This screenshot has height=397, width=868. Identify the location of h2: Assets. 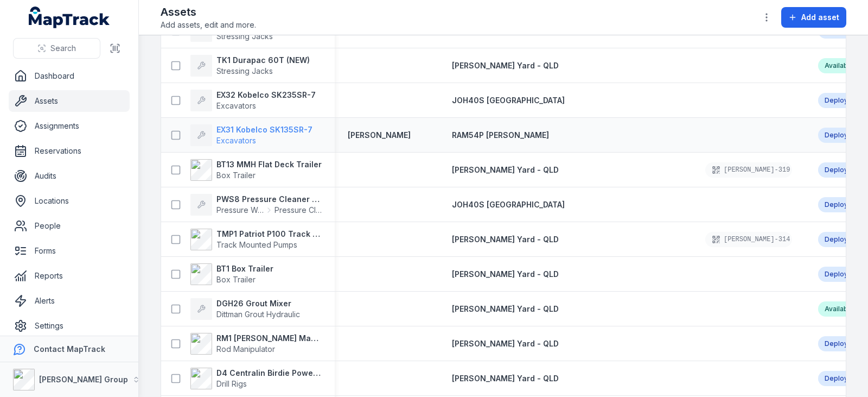
(209, 12).